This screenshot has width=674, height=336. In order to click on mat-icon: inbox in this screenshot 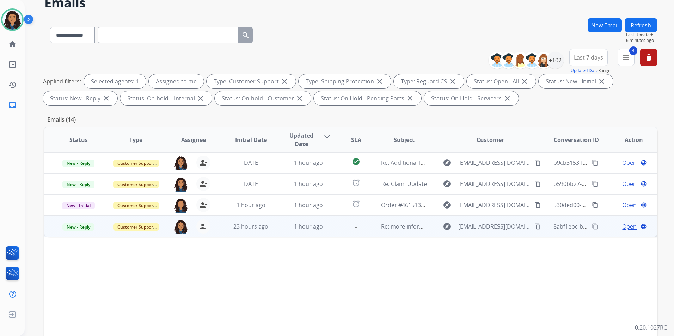, I will do `click(12, 105)`.